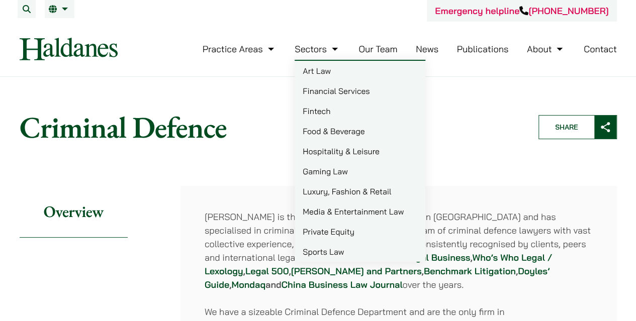  What do you see at coordinates (59, 9) in the screenshot?
I see `a: EN` at bounding box center [59, 9].